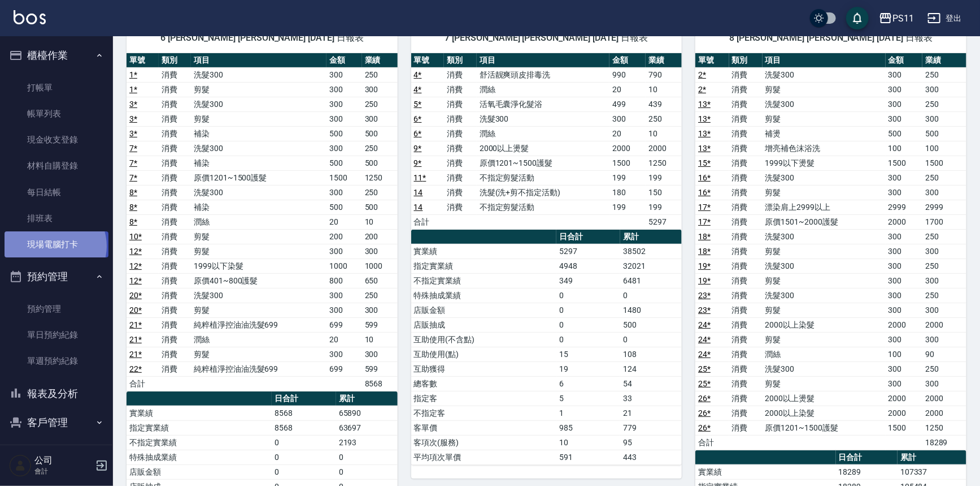  Describe the element at coordinates (588, 354) in the screenshot. I see `td: 15` at that location.